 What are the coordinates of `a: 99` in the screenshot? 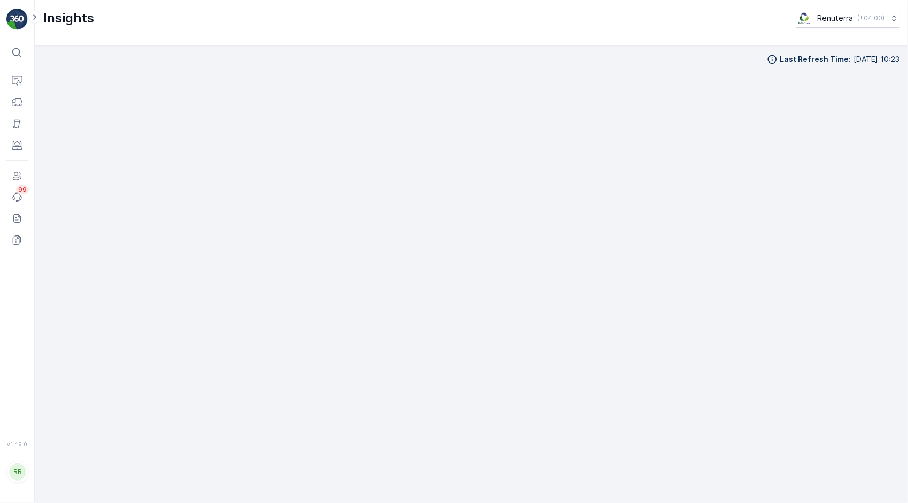 It's located at (17, 197).